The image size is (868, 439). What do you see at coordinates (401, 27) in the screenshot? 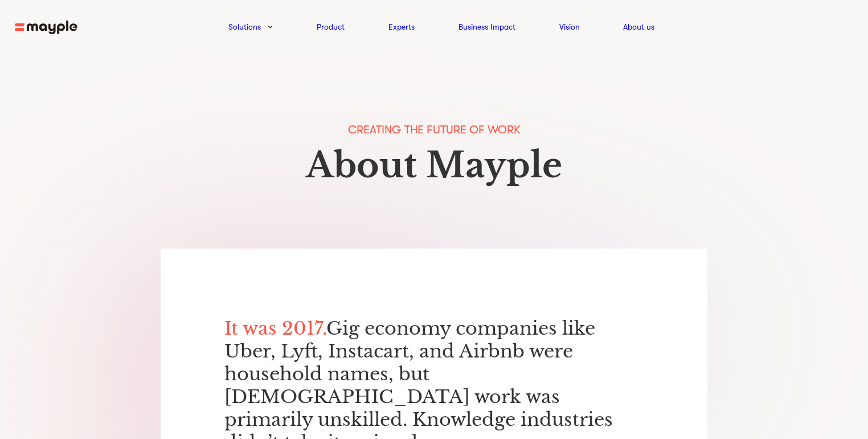
I see `a: Experts` at bounding box center [401, 27].